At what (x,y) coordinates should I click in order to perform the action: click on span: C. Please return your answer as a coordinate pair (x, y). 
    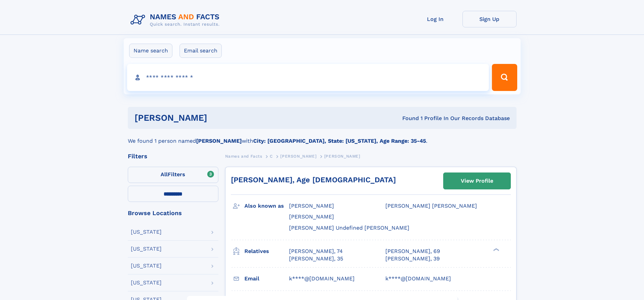
    Looking at the image, I should click on (271, 157).